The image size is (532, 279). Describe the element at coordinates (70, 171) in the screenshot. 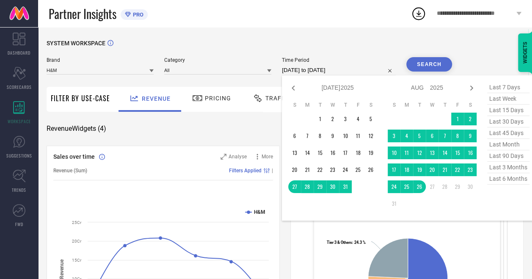

I see `span: Revenue (Sum)` at that location.